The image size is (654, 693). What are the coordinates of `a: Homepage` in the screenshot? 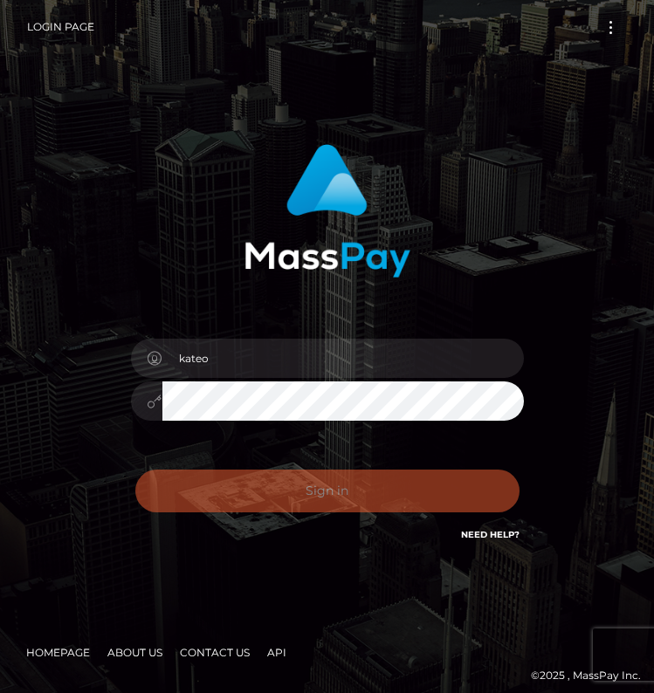 It's located at (58, 652).